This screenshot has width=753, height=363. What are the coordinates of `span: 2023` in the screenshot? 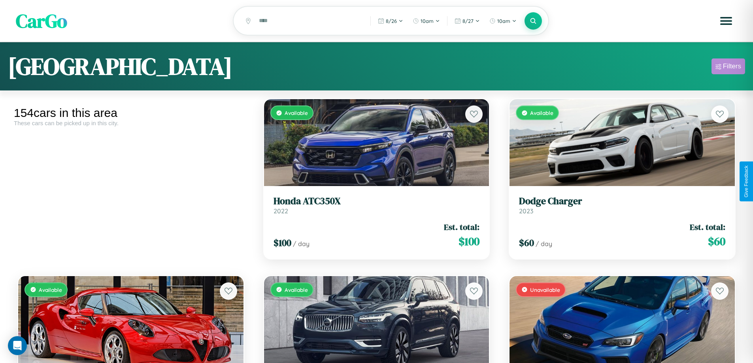 It's located at (526, 211).